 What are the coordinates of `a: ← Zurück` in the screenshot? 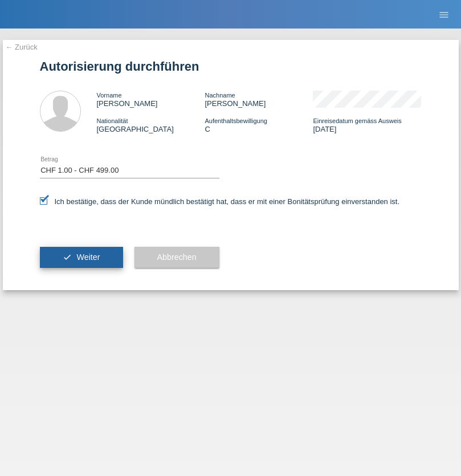 It's located at (21, 46).